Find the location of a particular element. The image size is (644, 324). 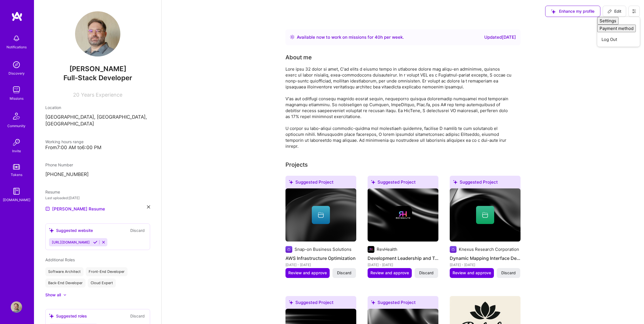

div: Community is located at coordinates (17, 125).